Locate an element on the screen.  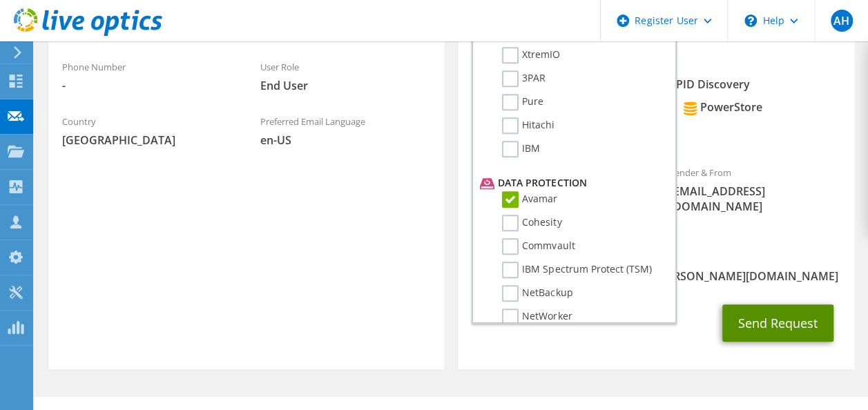
label: Cohesity is located at coordinates (532, 223).